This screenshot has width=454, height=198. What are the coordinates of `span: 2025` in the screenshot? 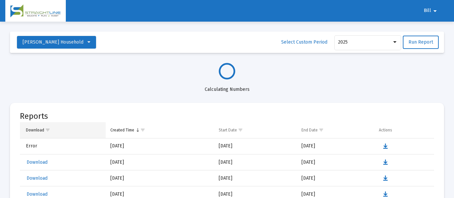 It's located at (342, 42).